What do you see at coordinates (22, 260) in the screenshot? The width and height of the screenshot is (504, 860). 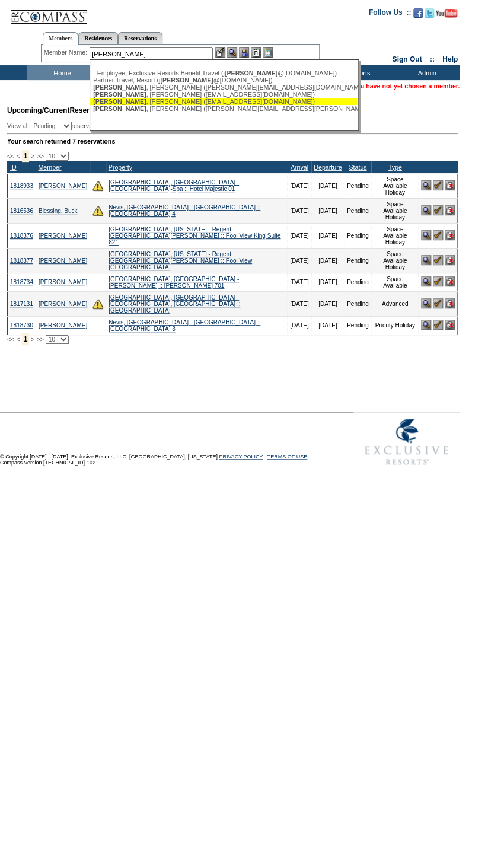 I see `a: 1818377` at bounding box center [22, 260].